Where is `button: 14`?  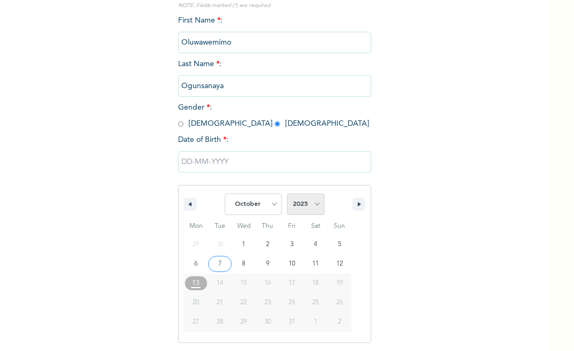
button: 14 is located at coordinates (220, 283).